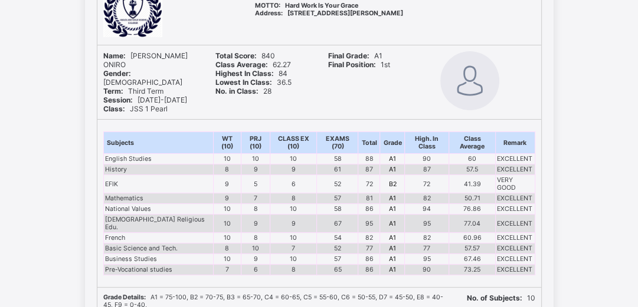  What do you see at coordinates (472, 159) in the screenshot?
I see `td: 60` at bounding box center [472, 159].